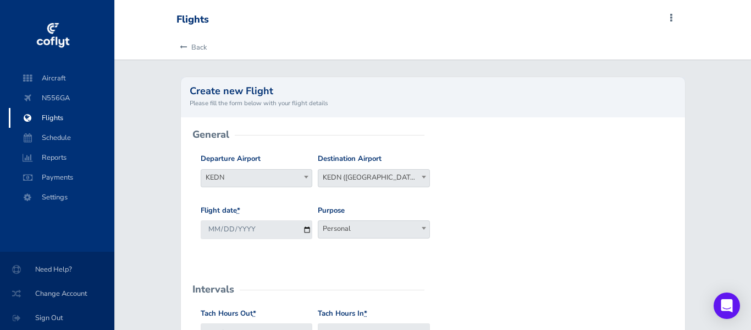  I want to click on span: N556GA, so click(62, 98).